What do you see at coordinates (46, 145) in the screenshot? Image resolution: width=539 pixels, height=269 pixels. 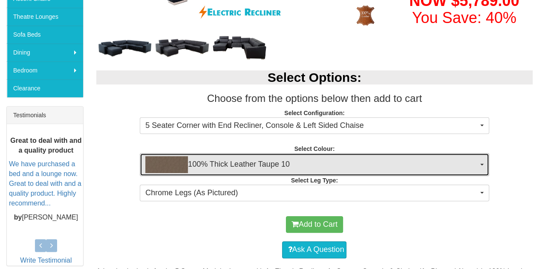 I see `b: Great to deal with and a quality product` at bounding box center [46, 145].